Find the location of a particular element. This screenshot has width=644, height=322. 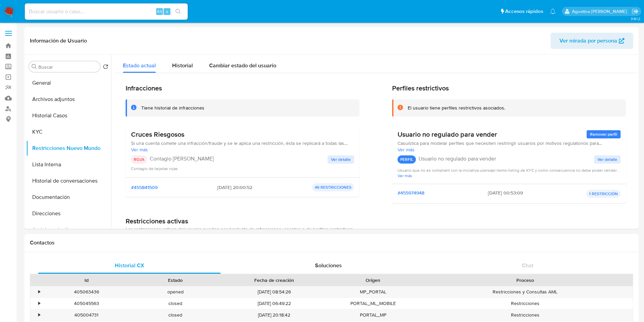

input: Buscar usuario o caso... is located at coordinates (106, 12).